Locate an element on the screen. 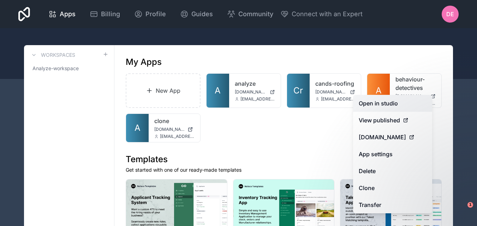  h1: Templates is located at coordinates (283, 160).